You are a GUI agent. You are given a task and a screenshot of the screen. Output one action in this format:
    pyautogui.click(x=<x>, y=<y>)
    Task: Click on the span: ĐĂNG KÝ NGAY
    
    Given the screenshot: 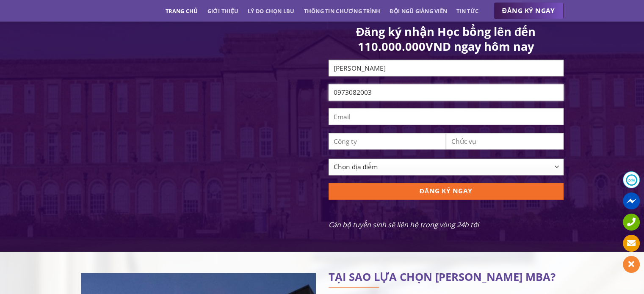 What is the action you would take?
    pyautogui.click(x=528, y=11)
    